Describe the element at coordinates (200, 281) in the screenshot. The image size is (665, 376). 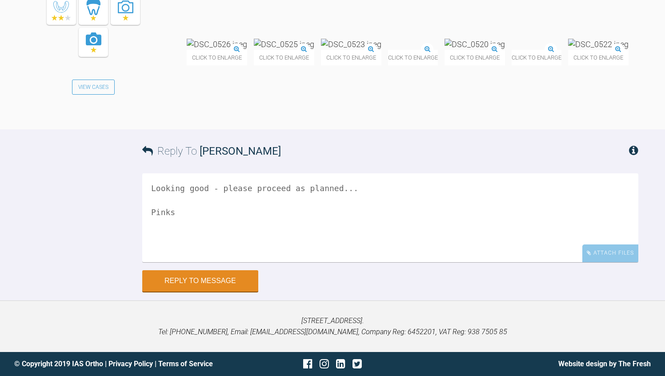
I see `button: Reply to Message` at that location.